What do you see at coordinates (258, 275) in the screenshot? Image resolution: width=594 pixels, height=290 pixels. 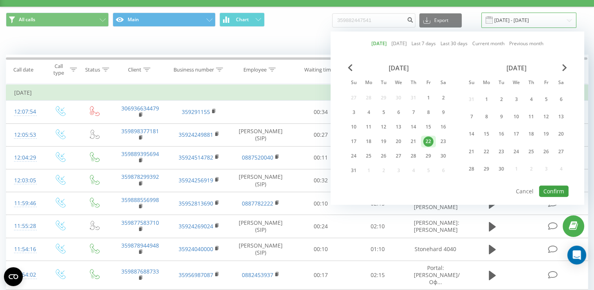 I see `a: 0882453937` at bounding box center [258, 275].